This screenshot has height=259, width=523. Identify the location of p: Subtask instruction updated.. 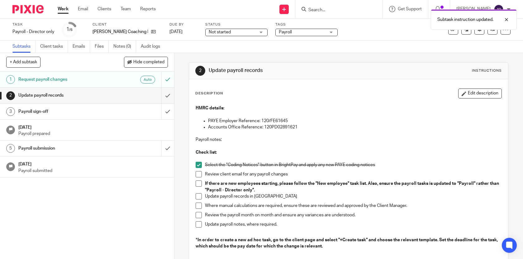
(465, 20).